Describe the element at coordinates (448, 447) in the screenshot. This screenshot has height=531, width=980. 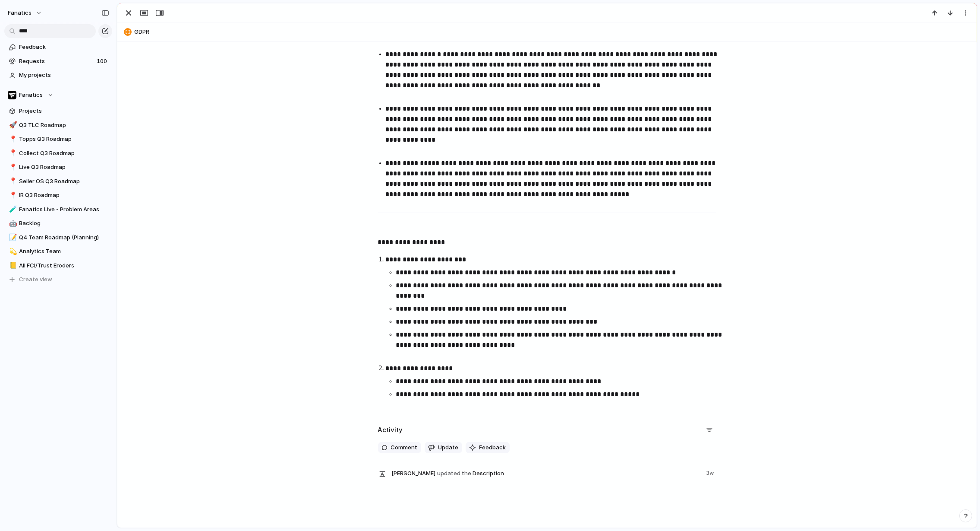
I see `span: Update` at that location.